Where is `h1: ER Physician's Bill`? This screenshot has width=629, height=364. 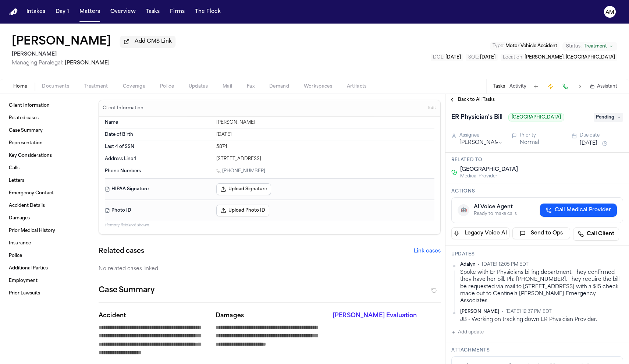 h1: ER Physician's Bill is located at coordinates (477, 117).